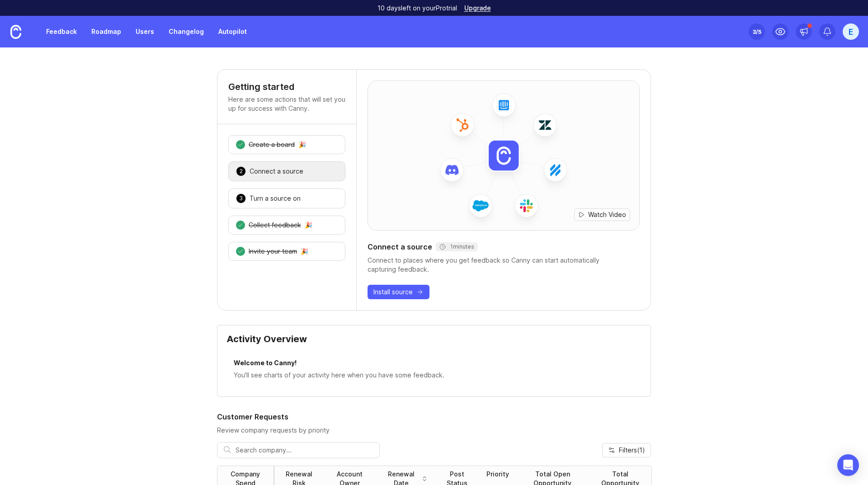 This screenshot has width=868, height=485. What do you see at coordinates (241, 198) in the screenshot?
I see `div: 3` at bounding box center [241, 198].